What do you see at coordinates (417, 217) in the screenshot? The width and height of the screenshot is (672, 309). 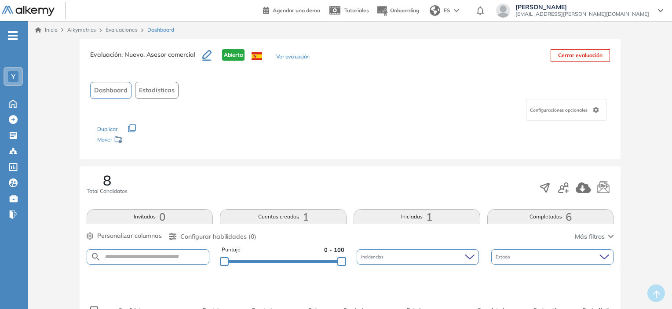 I see `button: Iniciadas1` at bounding box center [417, 217].